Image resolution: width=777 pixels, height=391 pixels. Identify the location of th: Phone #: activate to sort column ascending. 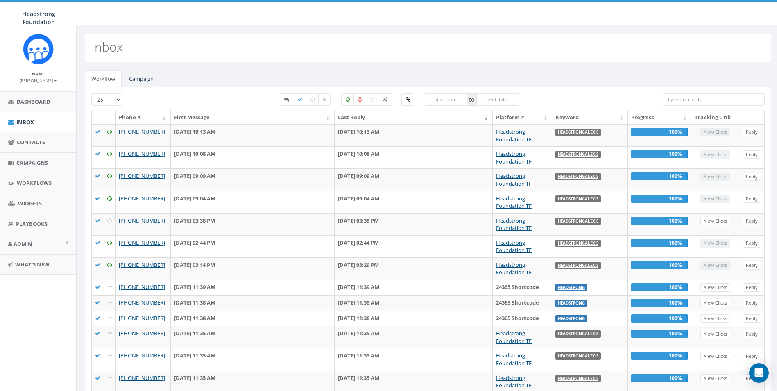
(143, 117).